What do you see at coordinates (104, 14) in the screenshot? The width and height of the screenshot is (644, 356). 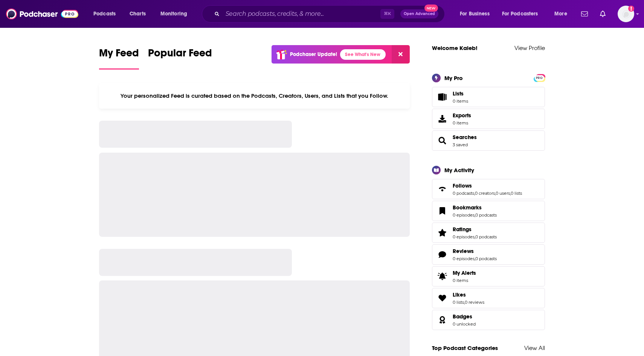 I see `span: Podcasts` at bounding box center [104, 14].